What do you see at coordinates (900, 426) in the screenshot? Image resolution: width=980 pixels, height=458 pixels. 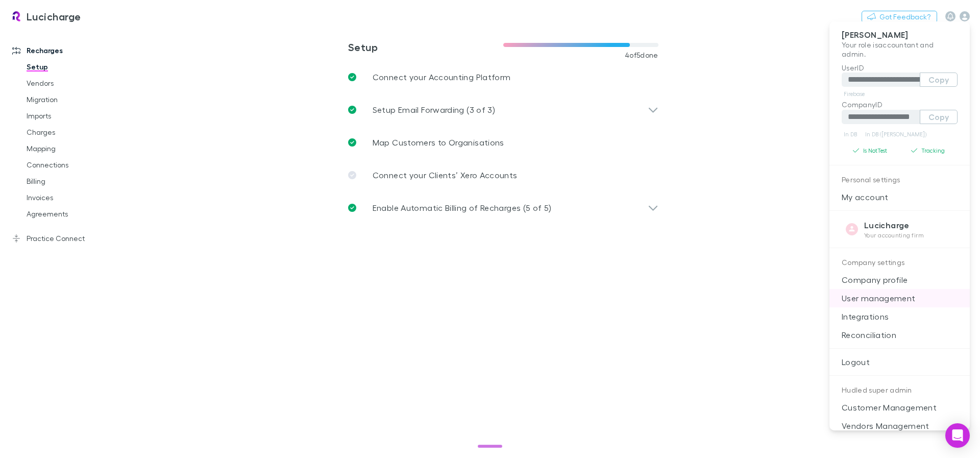 I see `li: Vendors Management` at bounding box center [900, 426].